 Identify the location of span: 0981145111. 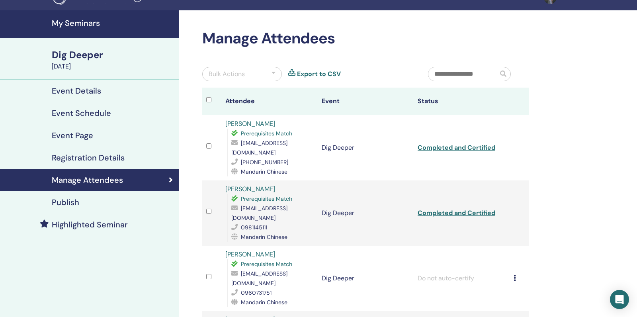
(254, 227).